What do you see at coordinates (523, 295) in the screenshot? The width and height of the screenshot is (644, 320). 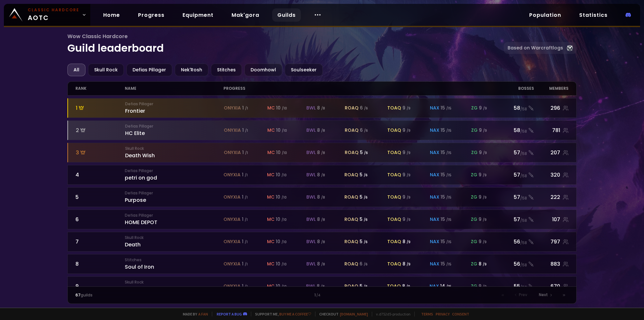 I see `span: Prev` at bounding box center [523, 295].